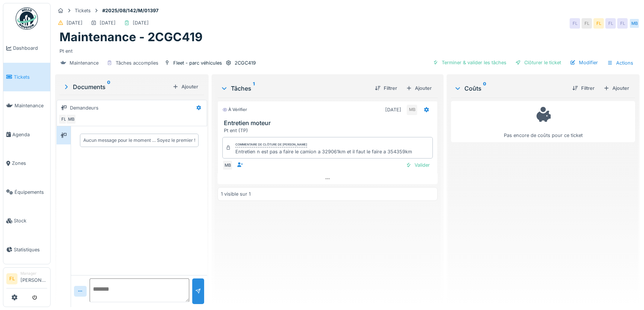  Describe the element at coordinates (254, 88) in the screenshot. I see `sup: 1` at that location.